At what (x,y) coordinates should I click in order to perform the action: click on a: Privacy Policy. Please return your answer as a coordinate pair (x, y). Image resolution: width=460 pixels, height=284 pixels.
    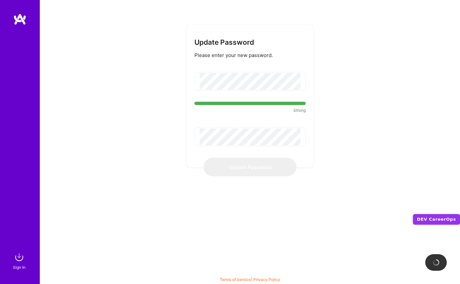
    Looking at the image, I should click on (267, 279).